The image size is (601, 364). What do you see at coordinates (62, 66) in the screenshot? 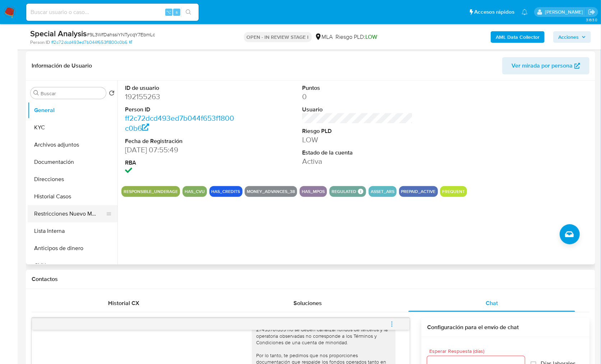
I see `h1: Información de Usuario` at bounding box center [62, 66].